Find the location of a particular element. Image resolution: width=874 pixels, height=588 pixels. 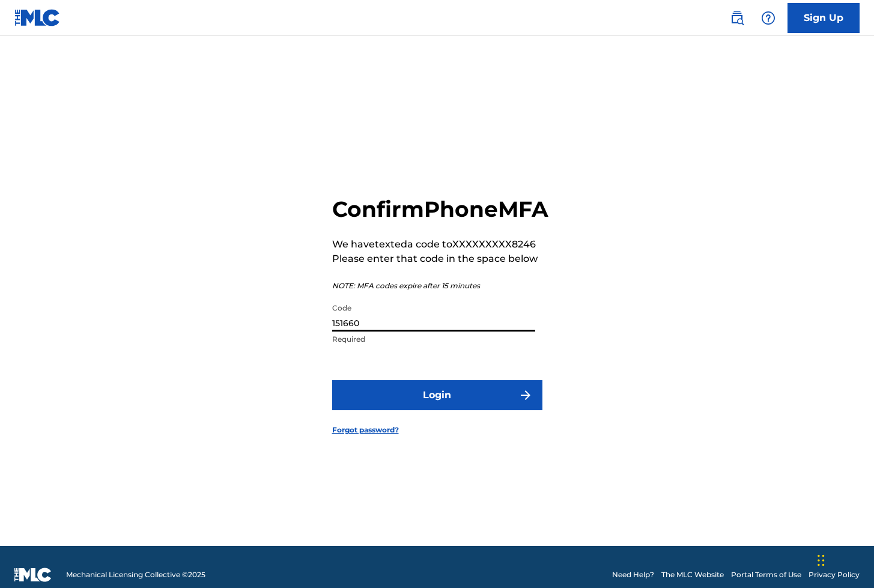

h2: Confirm Phone MFA is located at coordinates (440, 209).